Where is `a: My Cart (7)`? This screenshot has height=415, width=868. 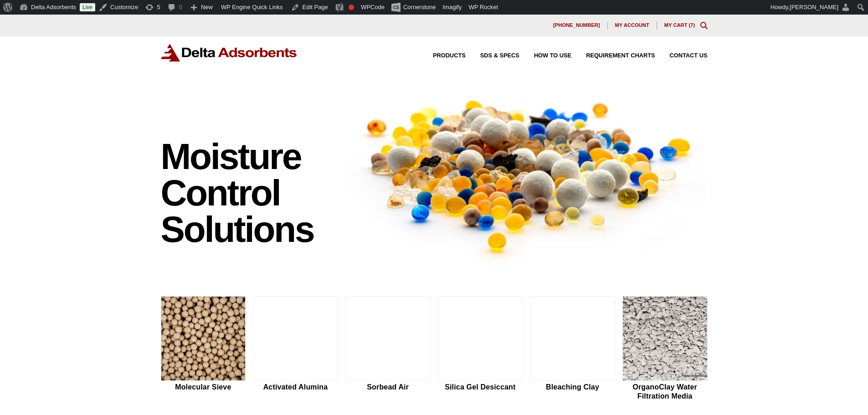
a: My Cart (7) is located at coordinates (680, 25).